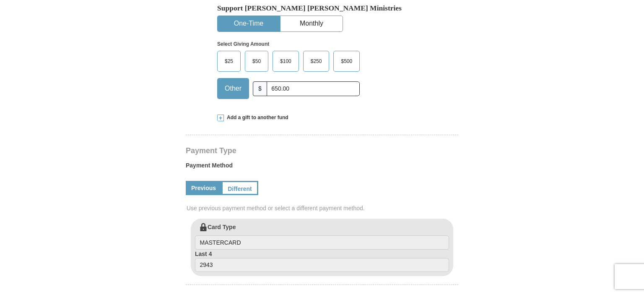 Image resolution: width=644 pixels, height=295 pixels. Describe the element at coordinates (233, 89) in the screenshot. I see `span: Other` at that location.